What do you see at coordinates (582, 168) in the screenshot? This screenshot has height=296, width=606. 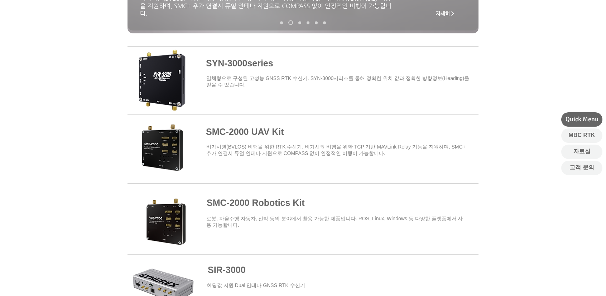 I see `a: 고객 문의` at bounding box center [582, 168].